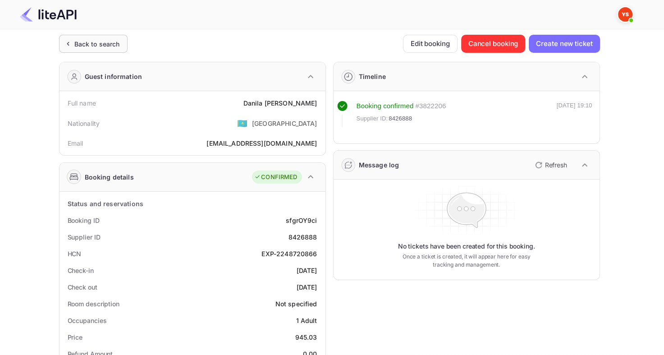 Image resolution: width=664 pixels, height=355 pixels. What do you see at coordinates (379, 165) in the screenshot?
I see `div: Message log` at bounding box center [379, 165].